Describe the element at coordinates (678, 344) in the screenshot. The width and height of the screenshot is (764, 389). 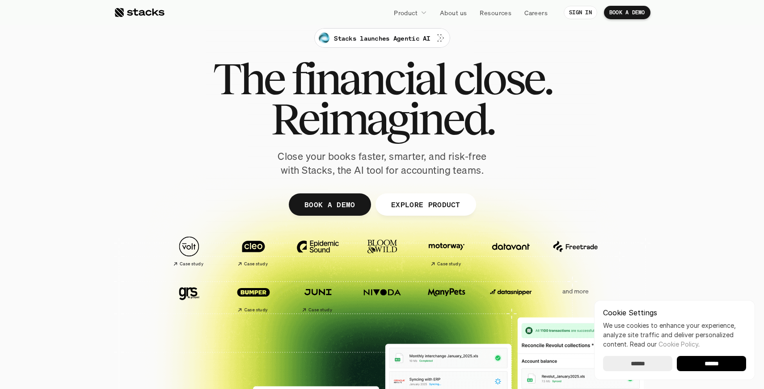
I see `a: Cookie Policy` at that location.